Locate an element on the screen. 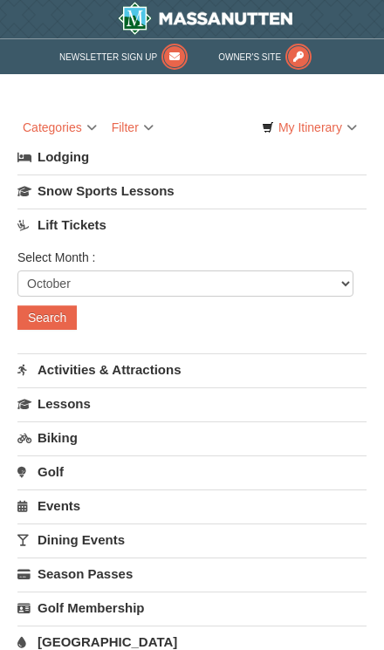 The height and width of the screenshot is (650, 384). a: Golf is located at coordinates (192, 471).